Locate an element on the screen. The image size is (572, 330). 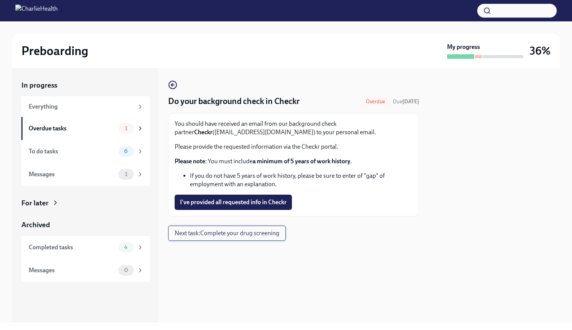
span: Next task : Complete your drug screening is located at coordinates (227, 233).